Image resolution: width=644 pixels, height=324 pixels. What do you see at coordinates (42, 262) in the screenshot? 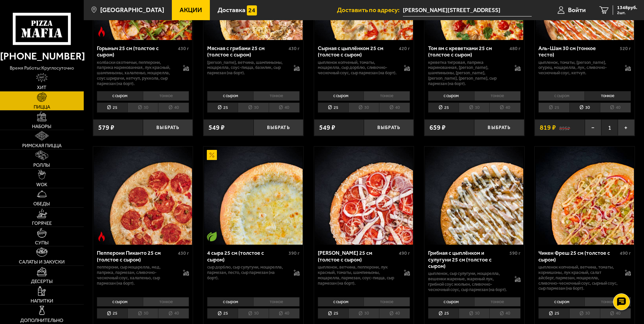
I see `span: Салаты и закуски` at bounding box center [42, 262].